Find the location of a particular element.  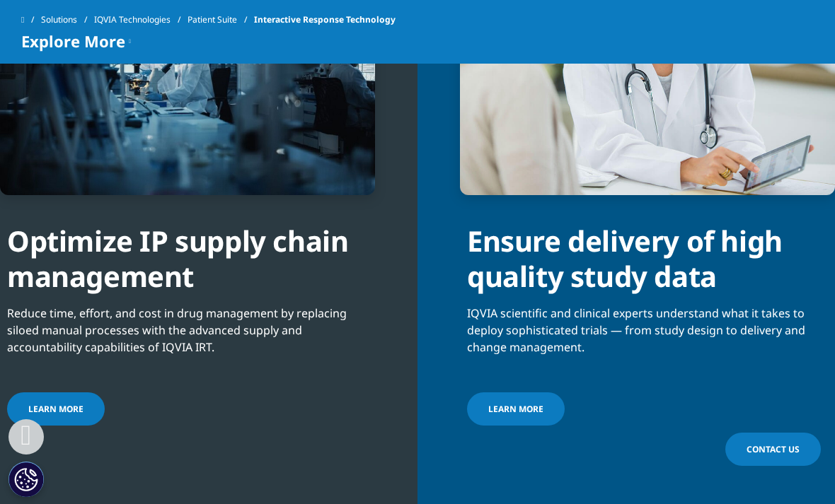

span: Explore More is located at coordinates (73, 41).